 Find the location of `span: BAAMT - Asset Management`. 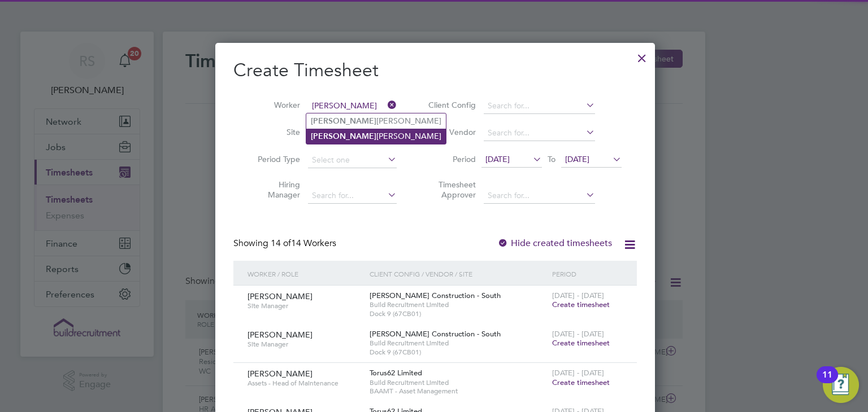

span: BAAMT - Asset Management is located at coordinates (458, 392).